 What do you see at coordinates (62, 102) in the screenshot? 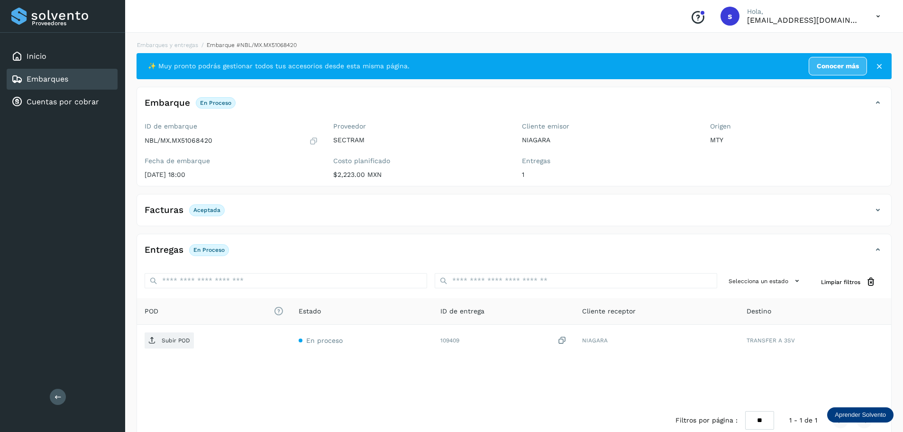
I see `div: Cuentas por cobrar` at bounding box center [62, 102].